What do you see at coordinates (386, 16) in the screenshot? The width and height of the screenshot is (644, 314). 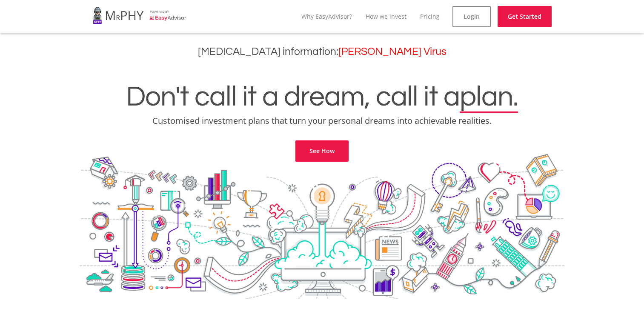 I see `a: How we invest` at bounding box center [386, 16].